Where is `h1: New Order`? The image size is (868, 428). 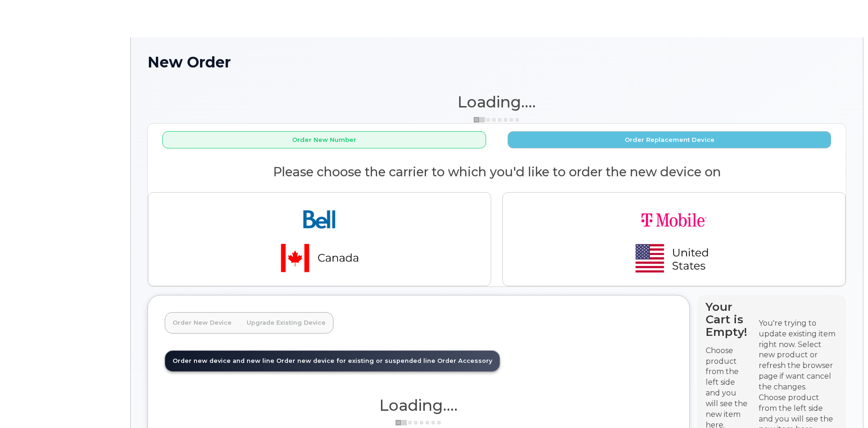
h1: New Order is located at coordinates (497, 62).